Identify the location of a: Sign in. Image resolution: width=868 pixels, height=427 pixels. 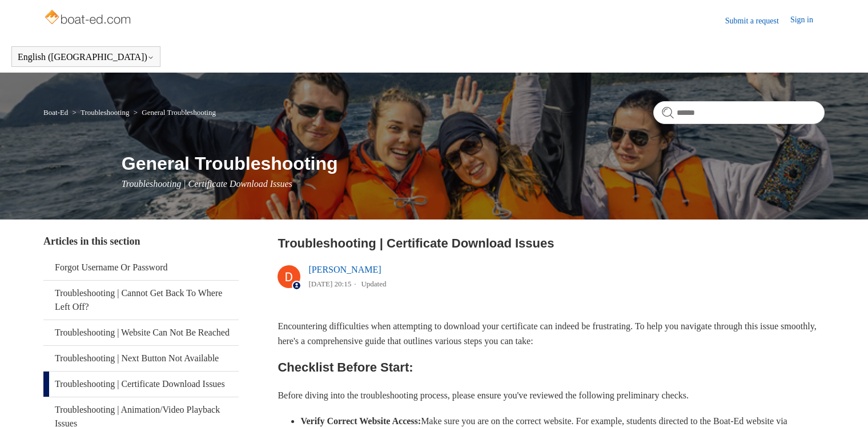
(808, 21).